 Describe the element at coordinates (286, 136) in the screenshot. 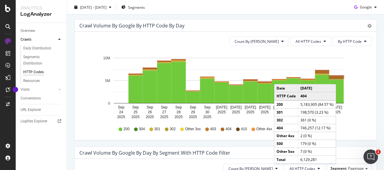

I see `td: Other 4xx` at that location.